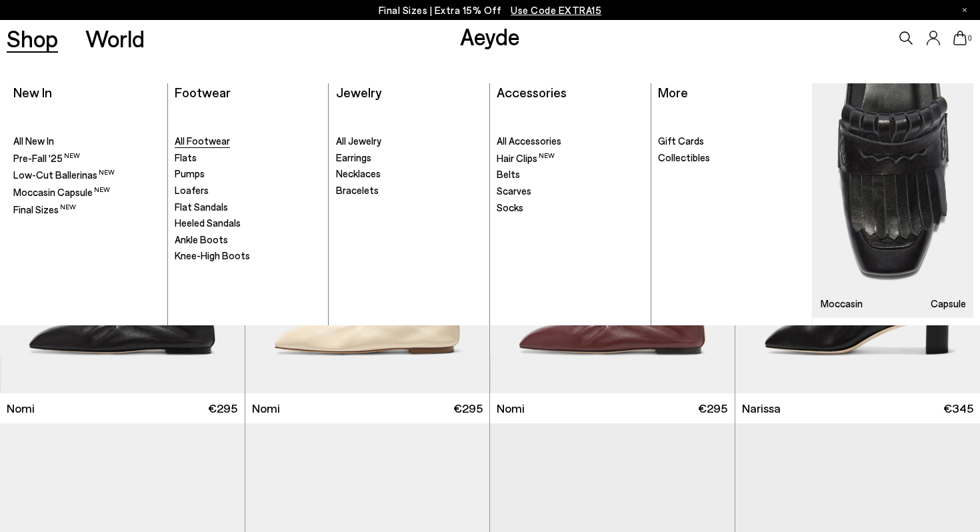  I want to click on a: All Jewelry, so click(410, 141).